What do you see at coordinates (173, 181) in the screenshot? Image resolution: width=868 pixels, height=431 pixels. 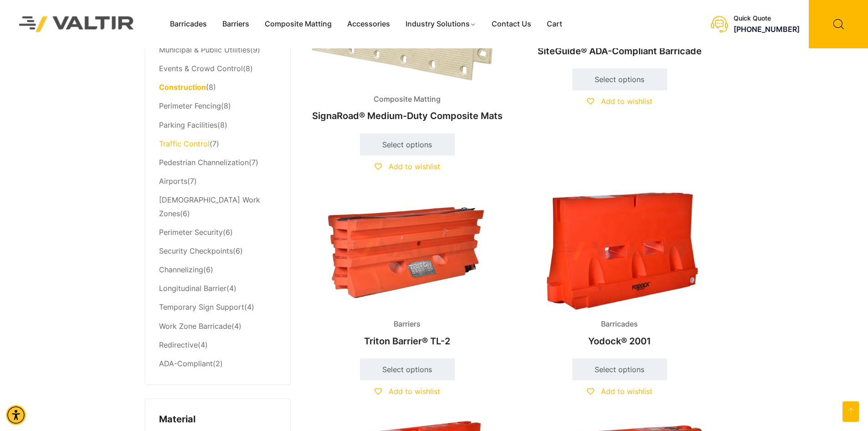 I see `a: Airports` at bounding box center [173, 181].